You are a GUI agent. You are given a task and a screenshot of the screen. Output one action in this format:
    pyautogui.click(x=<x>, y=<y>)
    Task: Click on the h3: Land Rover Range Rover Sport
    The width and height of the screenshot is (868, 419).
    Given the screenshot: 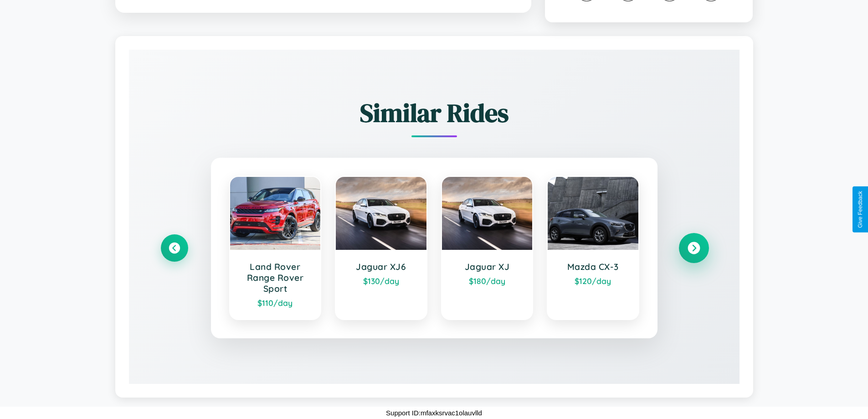 What is the action you would take?
    pyautogui.click(x=275, y=278)
    